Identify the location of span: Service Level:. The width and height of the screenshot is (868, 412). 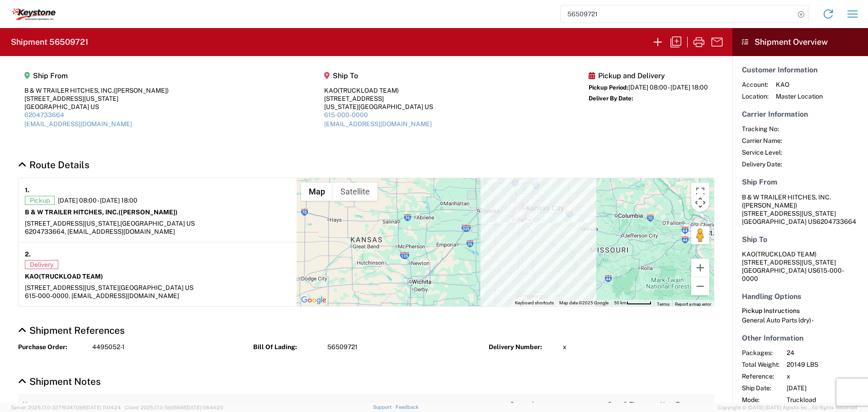
(762, 152).